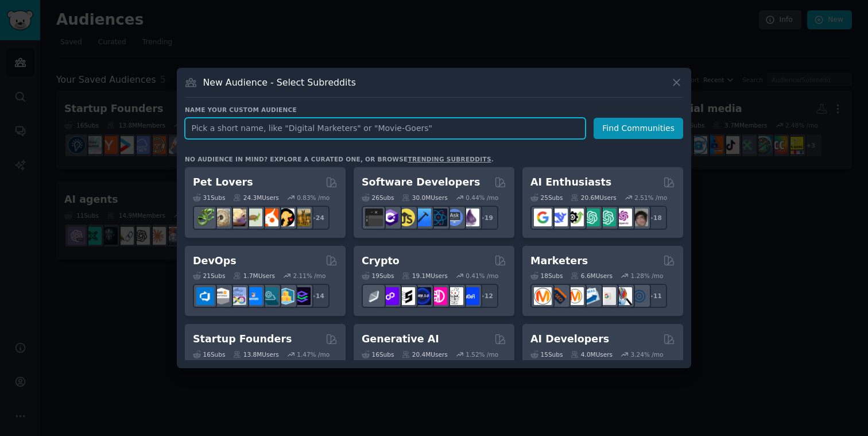 This screenshot has height=436, width=868. What do you see at coordinates (205, 296) in the screenshot?
I see `img: azuredevops` at bounding box center [205, 296].